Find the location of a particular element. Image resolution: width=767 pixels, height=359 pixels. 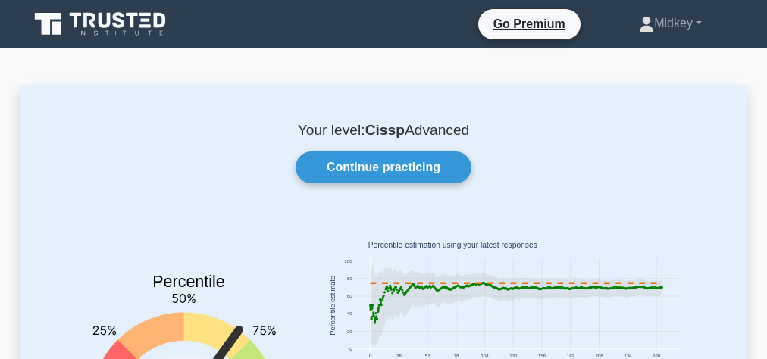

text: 130 is located at coordinates (513, 355).